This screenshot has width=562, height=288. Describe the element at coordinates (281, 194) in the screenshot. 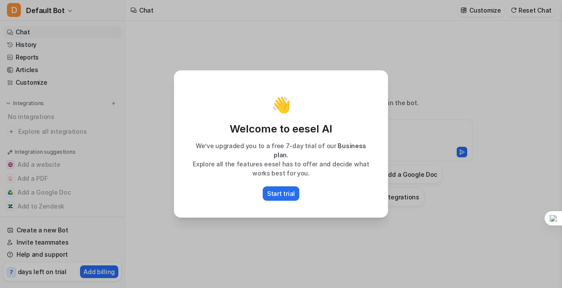

I see `button: Start trial` at that location.